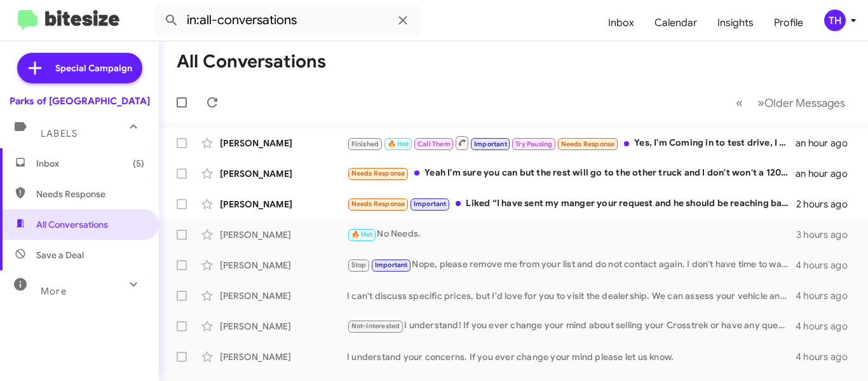 This screenshot has height=381, width=868. Describe the element at coordinates (835, 20) in the screenshot. I see `div: TH` at that location.